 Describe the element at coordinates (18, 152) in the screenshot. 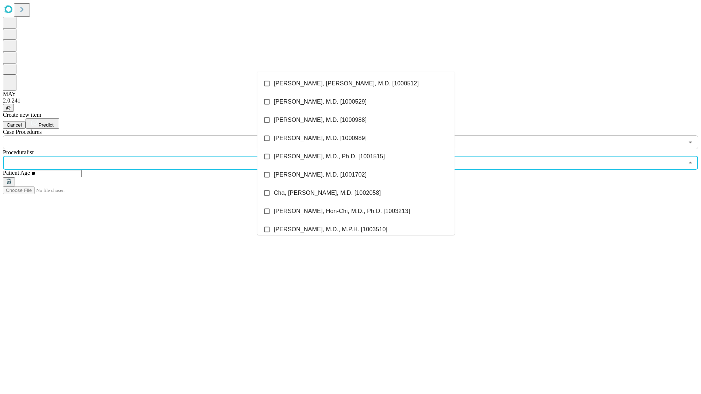

I see `span: Proceduralist` at that location.